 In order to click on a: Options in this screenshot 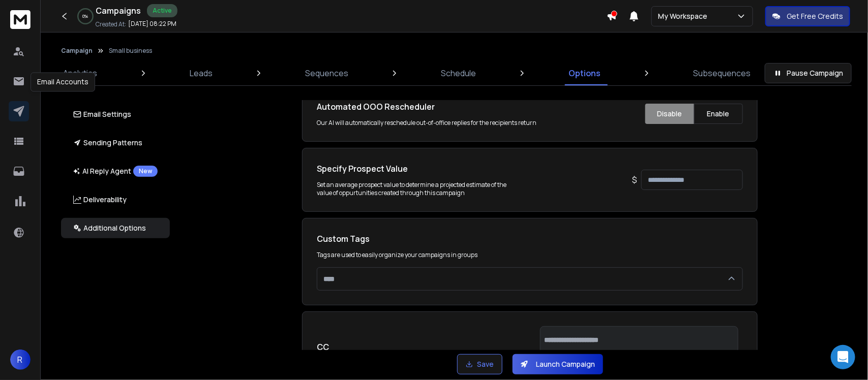, I will do `click(584, 73)`.